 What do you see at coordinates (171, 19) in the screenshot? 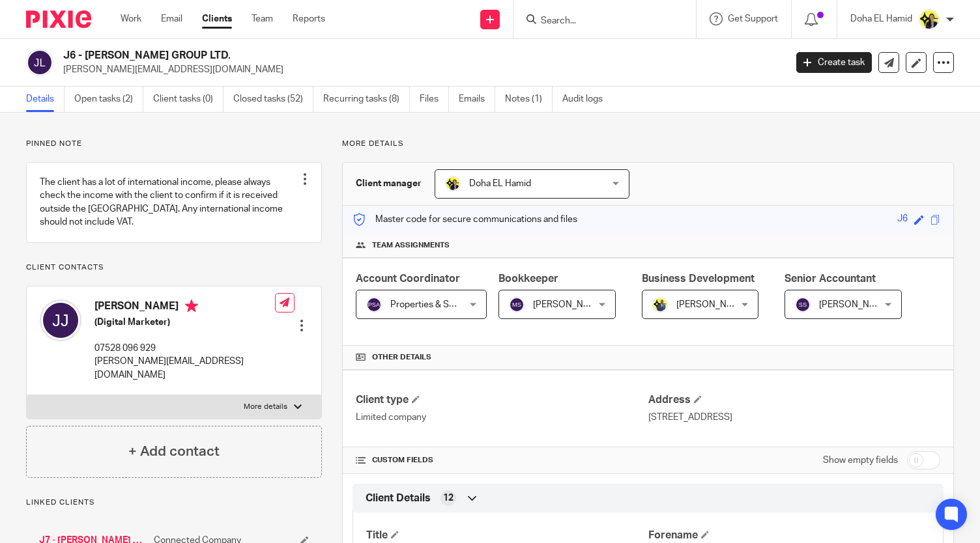
I see `a: Email` at bounding box center [171, 19].